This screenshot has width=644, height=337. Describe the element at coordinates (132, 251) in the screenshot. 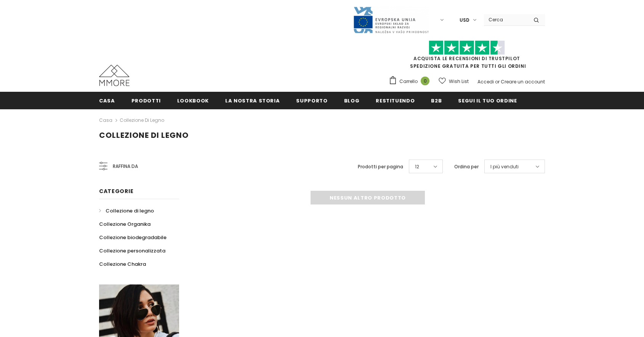

I see `a: Collezione personalizzata` at that location.